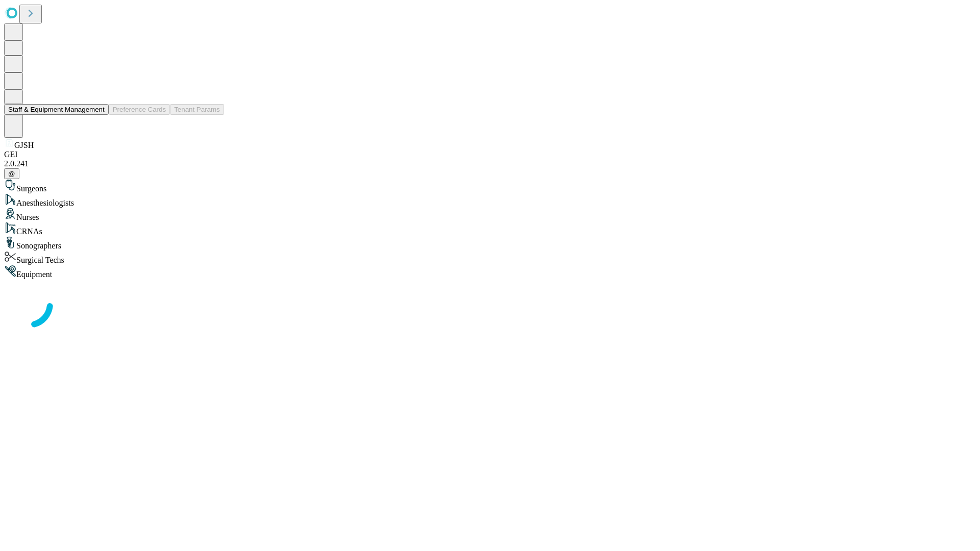 Image resolution: width=980 pixels, height=551 pixels. What do you see at coordinates (490, 186) in the screenshot?
I see `div: Surgeons` at bounding box center [490, 186].